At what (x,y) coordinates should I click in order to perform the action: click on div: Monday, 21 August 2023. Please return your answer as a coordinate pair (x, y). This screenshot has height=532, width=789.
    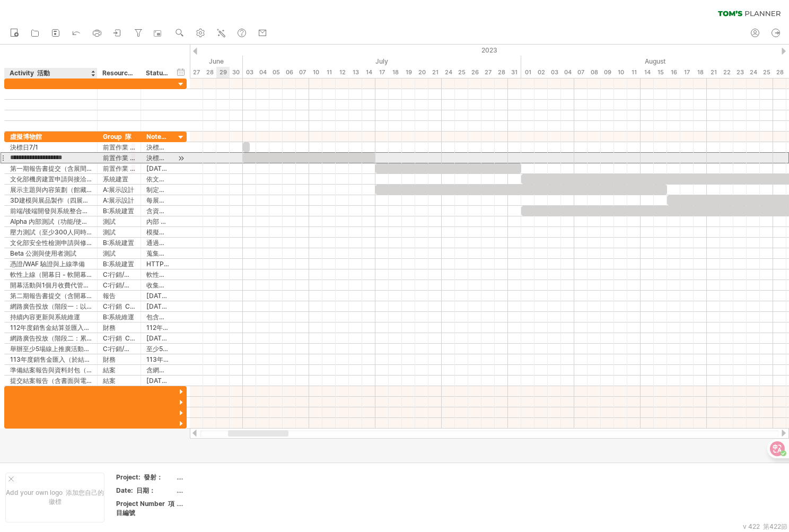
    Looking at the image, I should click on (714, 72).